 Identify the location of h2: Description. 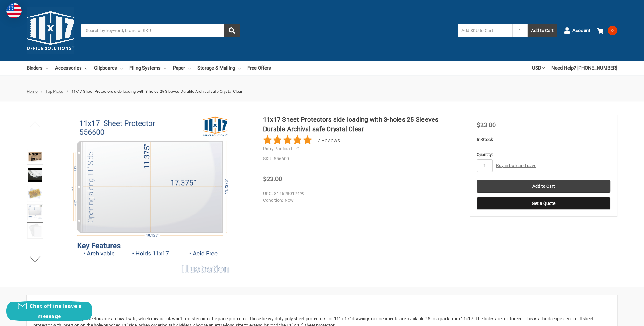
(322, 307).